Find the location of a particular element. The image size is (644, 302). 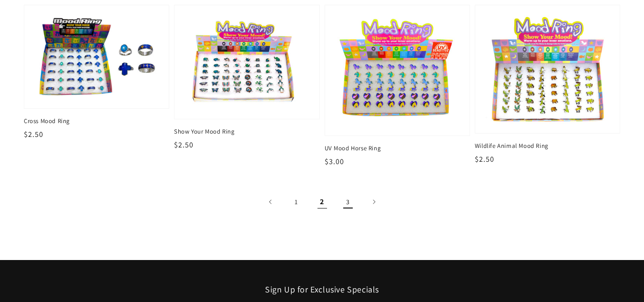

img: Cross Mood Ring is located at coordinates (96, 57).